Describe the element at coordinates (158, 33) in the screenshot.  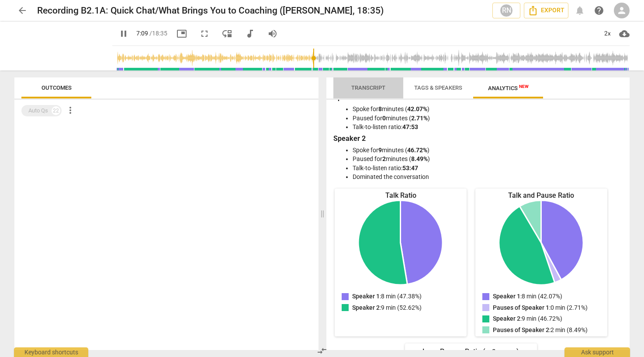
I see `span: / 18:35` at that location.